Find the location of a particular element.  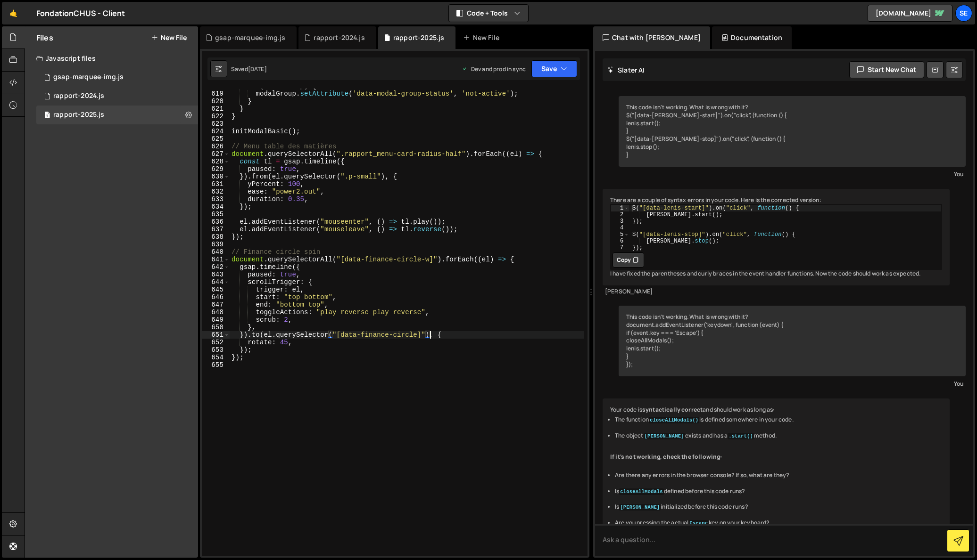

div: 1 is located at coordinates (620, 208).